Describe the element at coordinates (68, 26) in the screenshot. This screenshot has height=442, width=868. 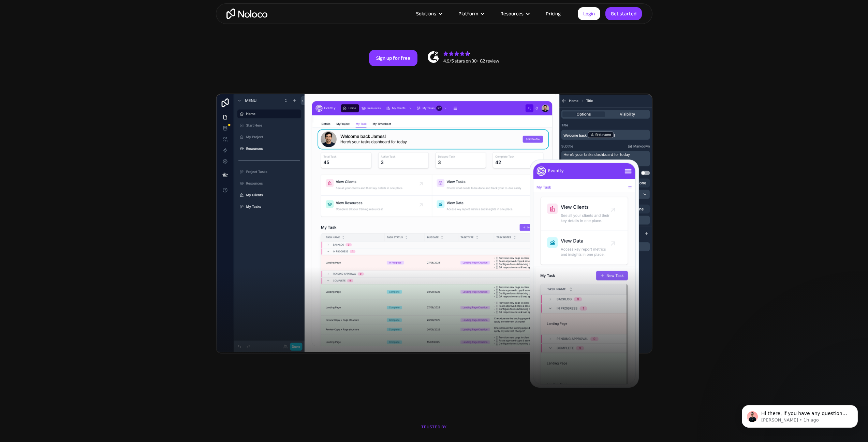
I see `div: message notification from Darragh, 1h ago. Hi there, if you have any questions about our pricing,...` at that location.